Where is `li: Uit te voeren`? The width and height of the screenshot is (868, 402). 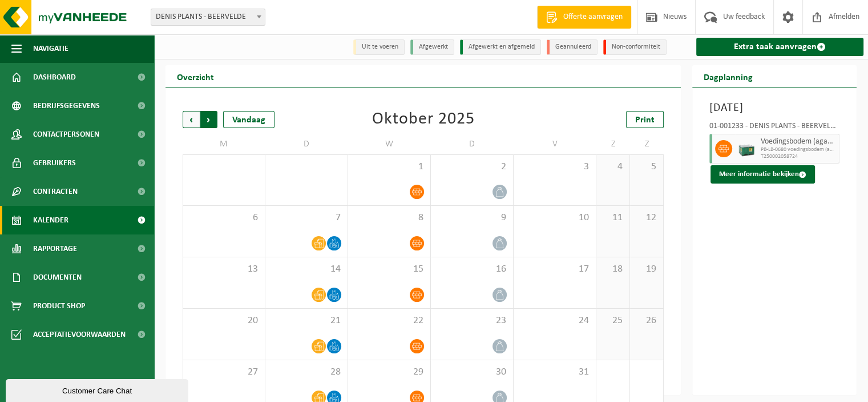
li: Uit te voeren is located at coordinates (379, 46).